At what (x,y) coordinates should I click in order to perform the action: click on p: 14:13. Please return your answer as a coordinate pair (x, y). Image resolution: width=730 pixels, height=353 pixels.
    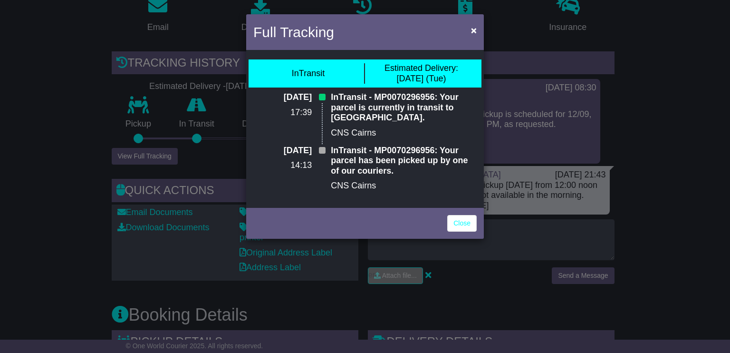
    Looking at the image, I should click on (282, 165).